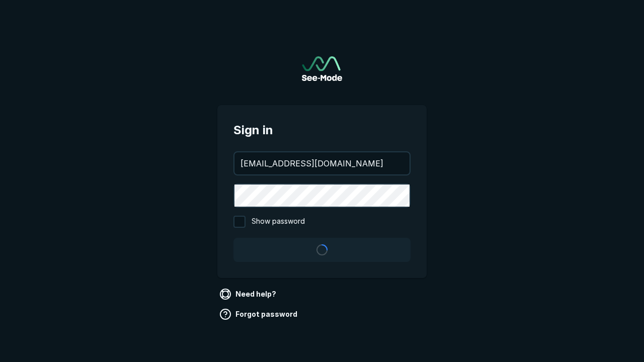 This screenshot has width=644, height=362. Describe the element at coordinates (322, 69) in the screenshot. I see `a: Go to sign in` at that location.